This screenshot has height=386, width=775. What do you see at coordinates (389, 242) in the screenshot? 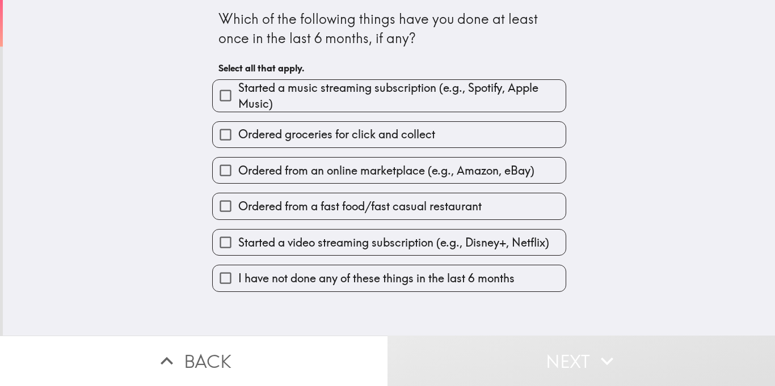
I see `button: Started a video streaming subscription (e.g., Disney+, Netflix)` at bounding box center [389, 242].